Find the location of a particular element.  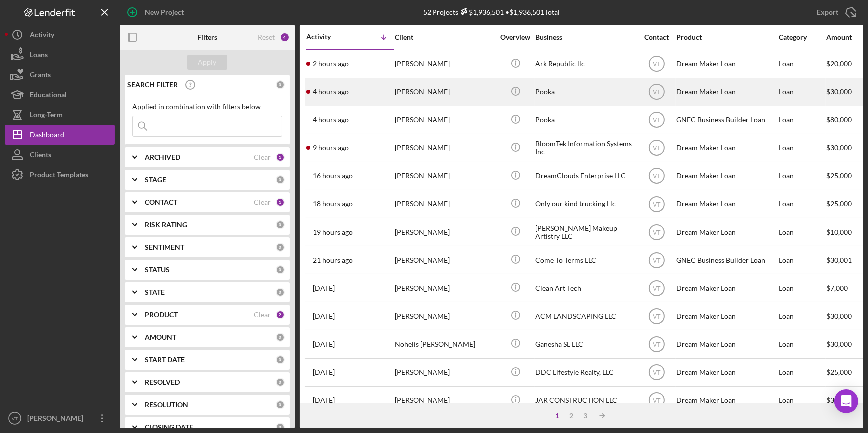

div: Loans is located at coordinates (39, 56).